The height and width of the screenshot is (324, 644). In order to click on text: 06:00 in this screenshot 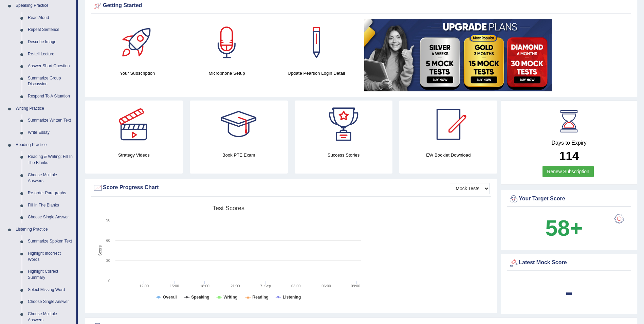, I will do `click(326, 286)`.